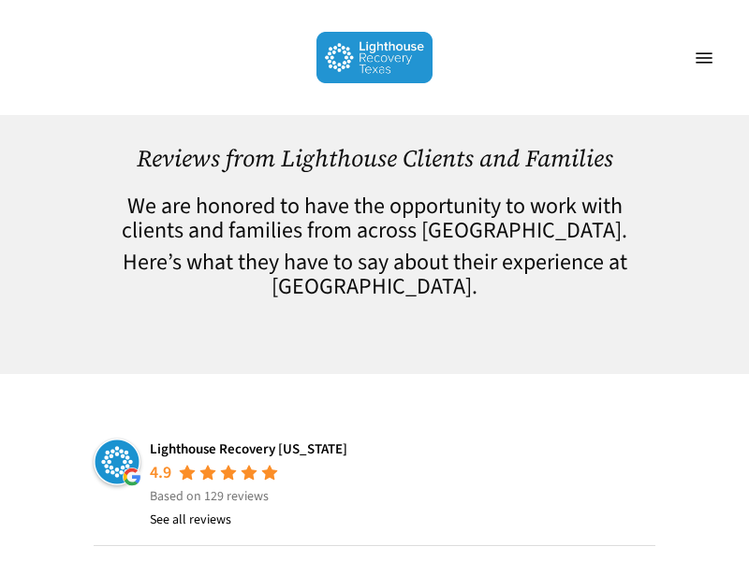 The height and width of the screenshot is (561, 749). What do you see at coordinates (160, 473) in the screenshot?
I see `div: 4.9` at bounding box center [160, 473].